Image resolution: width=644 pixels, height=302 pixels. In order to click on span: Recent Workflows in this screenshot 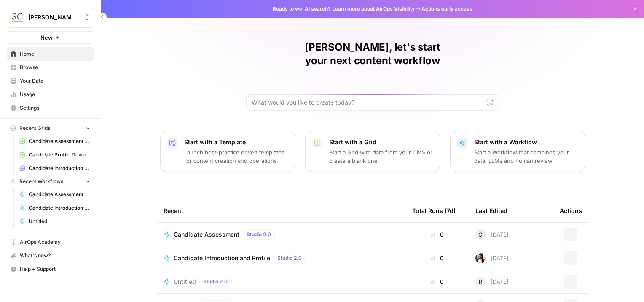, I will do `click(41, 181)`.